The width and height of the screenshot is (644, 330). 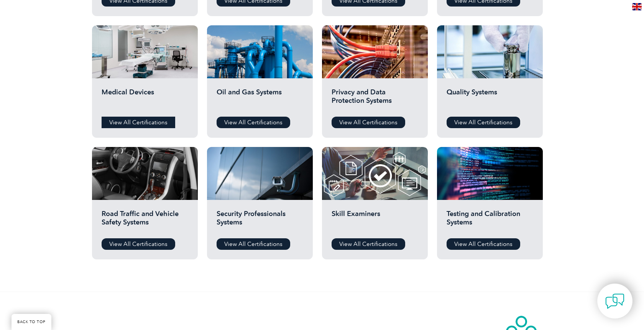 I want to click on a: BACK TO TOP, so click(x=31, y=322).